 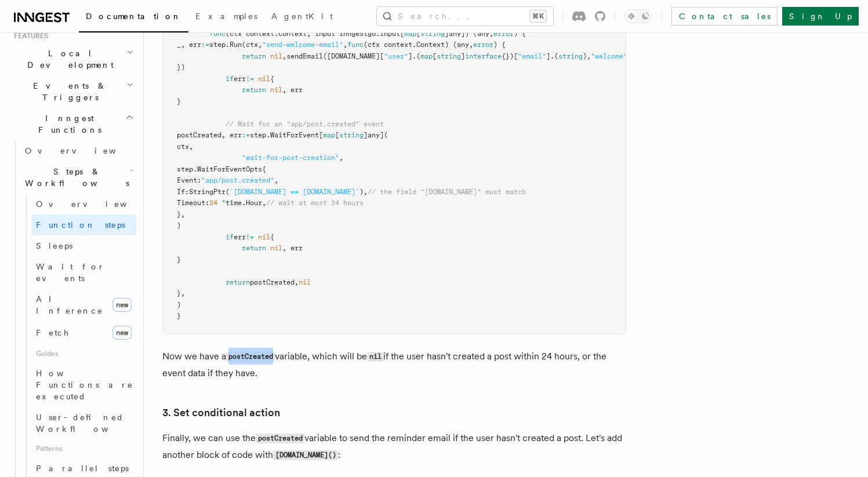 What do you see at coordinates (84, 385) in the screenshot?
I see `a: How Functions are executed` at bounding box center [84, 385].